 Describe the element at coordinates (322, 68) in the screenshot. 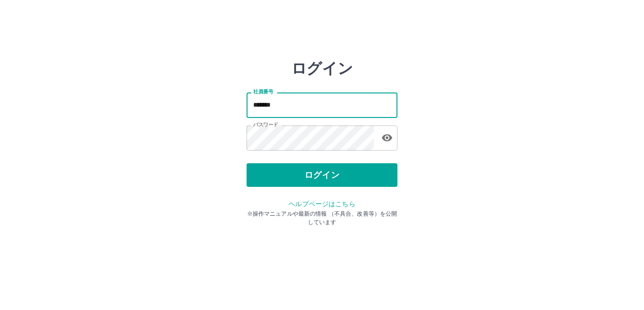

I see `h2: ログイン` at that location.